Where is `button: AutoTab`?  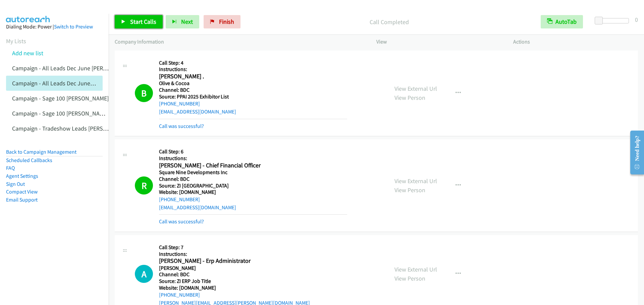
button: AutoTab is located at coordinates (562, 22).